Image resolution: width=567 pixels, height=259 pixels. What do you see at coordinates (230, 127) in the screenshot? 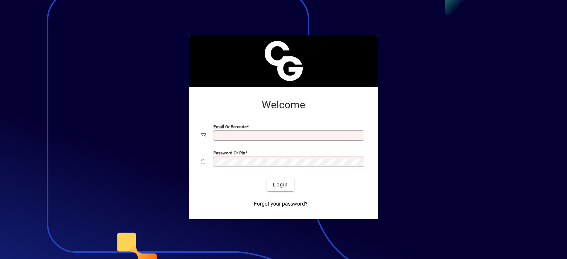
I see `mat-label: Email or Barcode` at bounding box center [230, 127].